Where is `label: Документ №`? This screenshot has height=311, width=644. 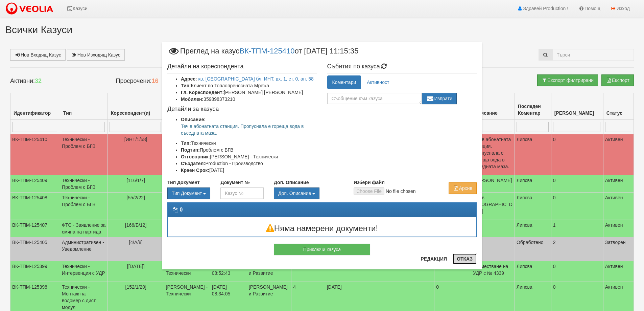
label: Документ № is located at coordinates (235, 183).